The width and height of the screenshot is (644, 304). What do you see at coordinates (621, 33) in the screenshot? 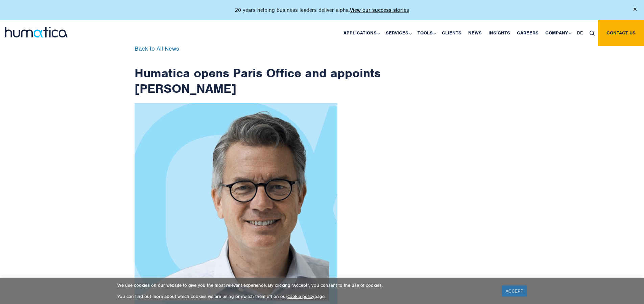
I see `a: Contact us` at bounding box center [621, 33].